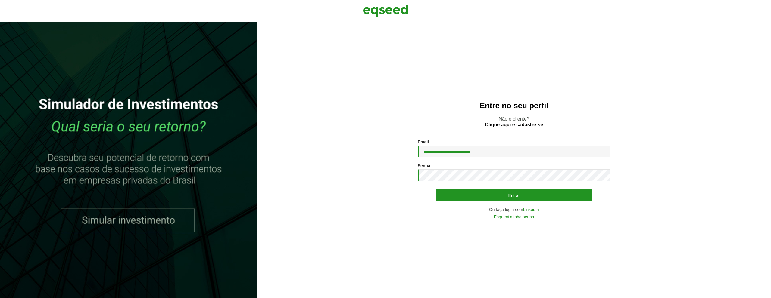 This screenshot has width=771, height=298. What do you see at coordinates (423, 142) in the screenshot?
I see `label: Email` at bounding box center [423, 142].